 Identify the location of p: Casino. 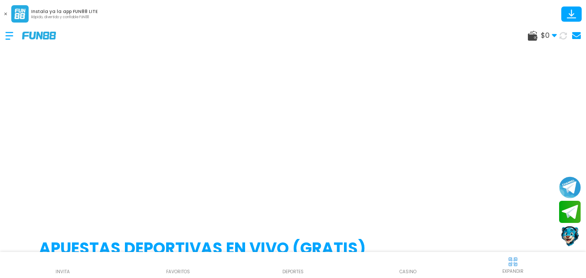
(408, 272).